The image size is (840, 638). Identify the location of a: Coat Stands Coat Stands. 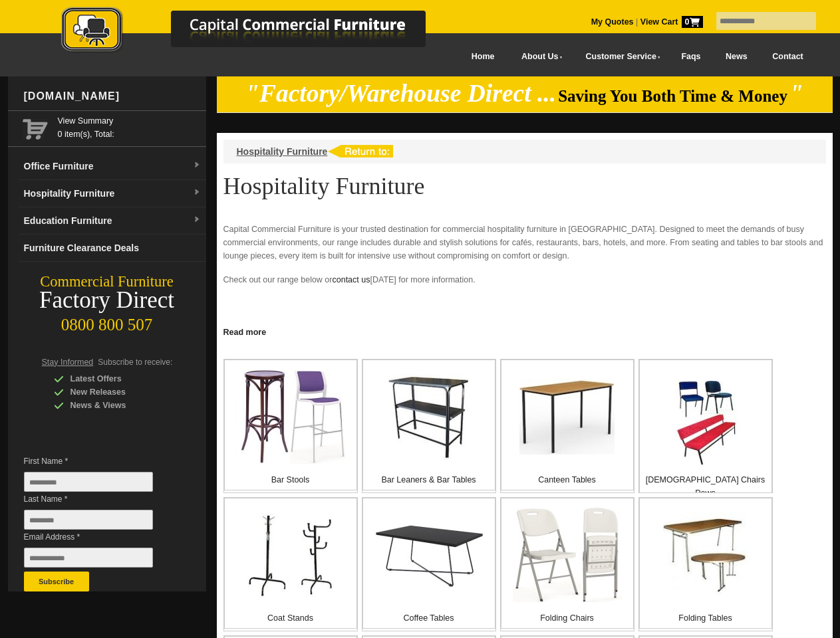
(291, 564).